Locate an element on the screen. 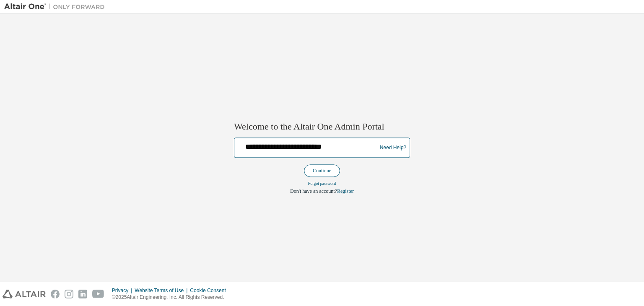 Image resolution: width=644 pixels, height=306 pixels. img: linkedin.svg is located at coordinates (82, 294).